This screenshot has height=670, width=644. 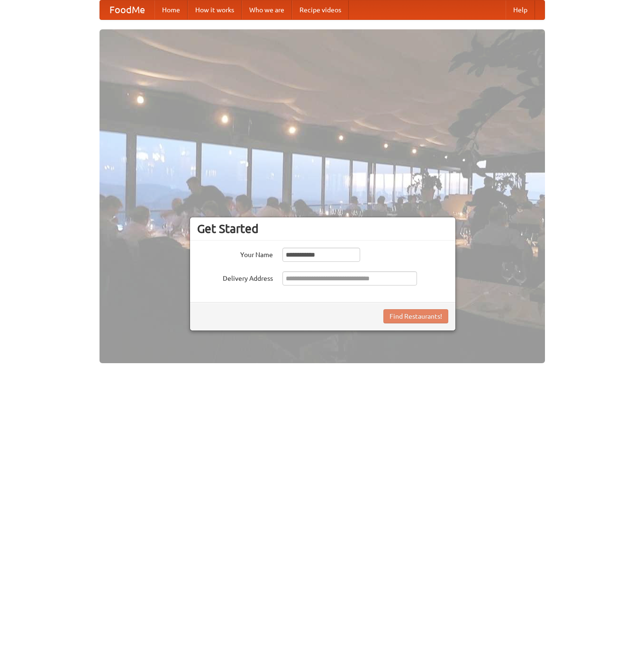 I want to click on a: Who we are, so click(x=267, y=10).